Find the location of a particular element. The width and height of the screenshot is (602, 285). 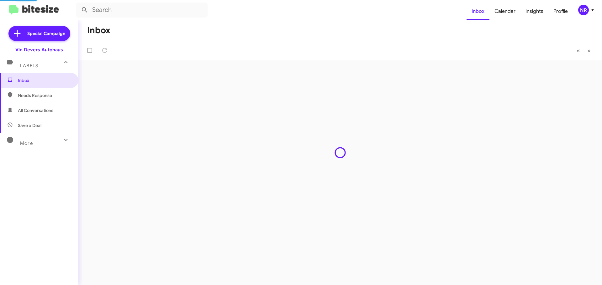

span: Needs Response is located at coordinates (44, 96).